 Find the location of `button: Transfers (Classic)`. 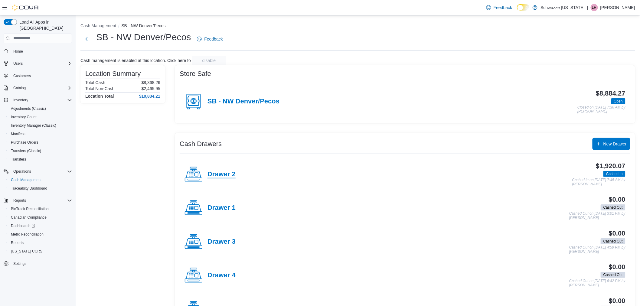

button: Transfers (Classic) is located at coordinates (40, 151).